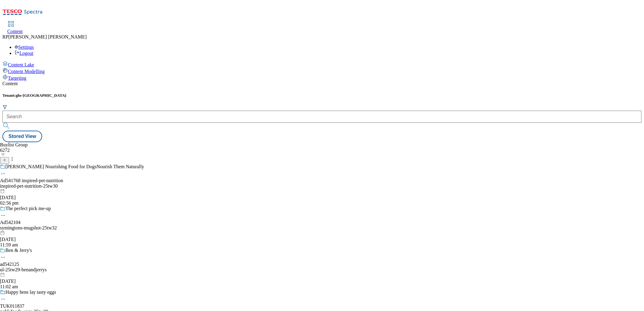 The width and height of the screenshot is (644, 311). What do you see at coordinates (322, 64) in the screenshot?
I see `a: Content Lake` at bounding box center [322, 64].